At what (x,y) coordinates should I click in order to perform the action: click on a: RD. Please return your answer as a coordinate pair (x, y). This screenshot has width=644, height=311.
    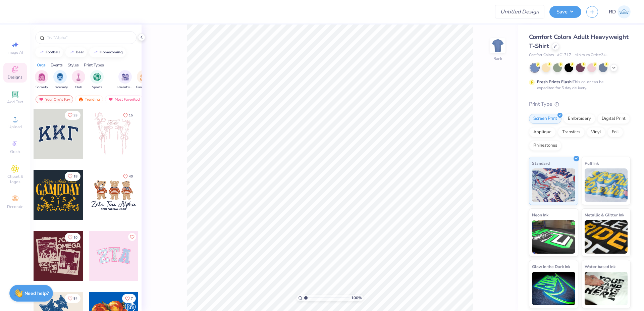
    Looking at the image, I should click on (619, 12).